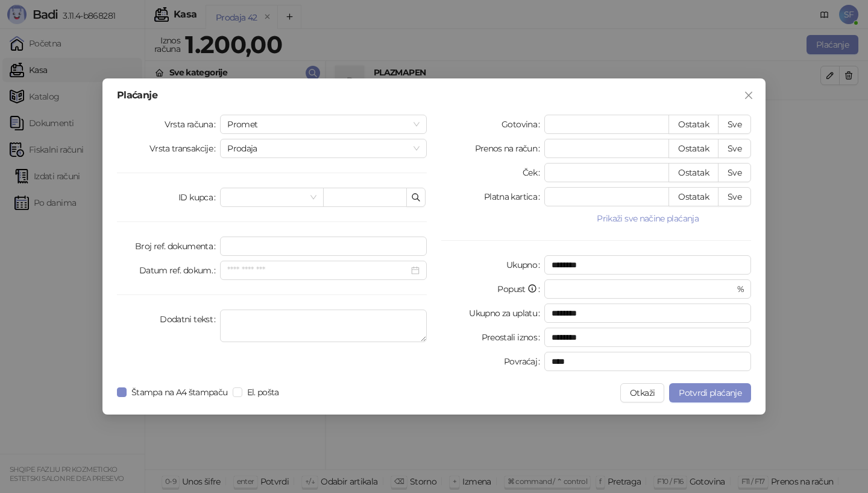 The width and height of the screenshot is (868, 493). I want to click on label: Vrsta transakcije, so click(185, 148).